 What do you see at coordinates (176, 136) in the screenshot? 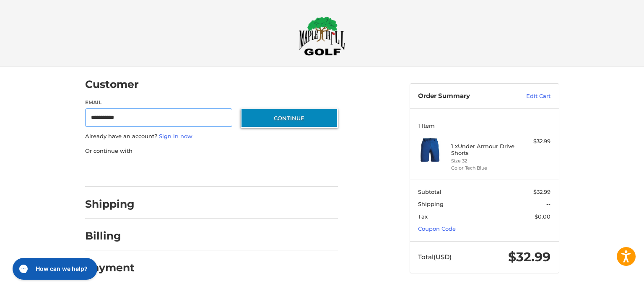
I see `a: Sign in now` at bounding box center [176, 136].